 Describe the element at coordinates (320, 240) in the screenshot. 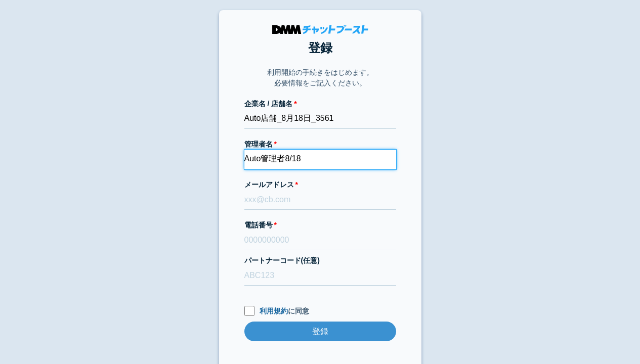

I see `input: 0000000000` at that location.